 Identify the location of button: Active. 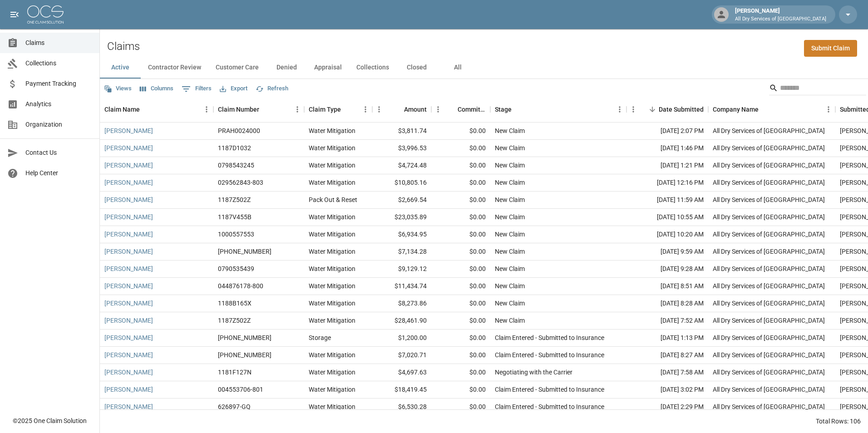
(121, 68).